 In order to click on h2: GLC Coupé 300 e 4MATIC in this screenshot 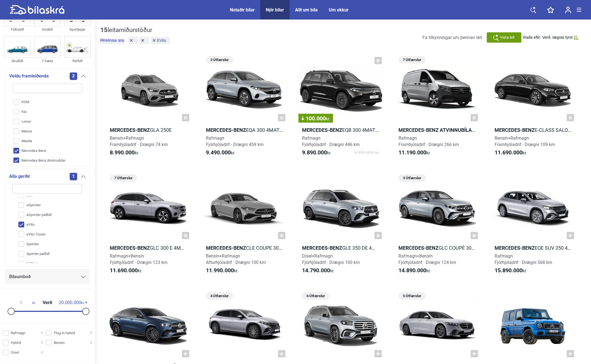, I will do `click(437, 248)`.